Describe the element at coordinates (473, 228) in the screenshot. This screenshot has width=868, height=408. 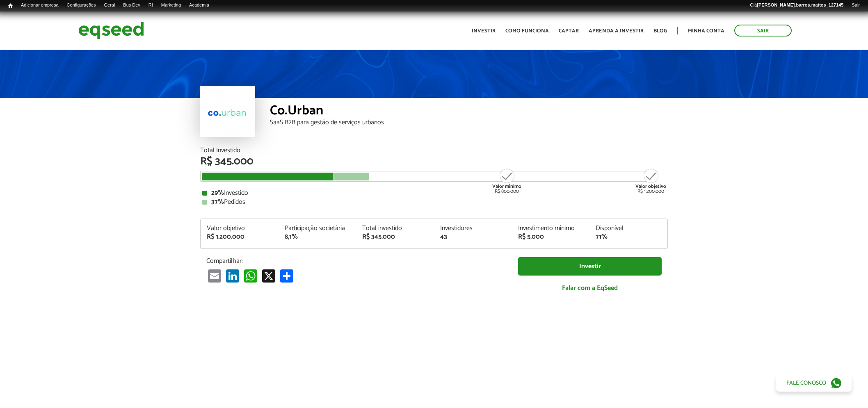
I see `div: Investidores` at that location.